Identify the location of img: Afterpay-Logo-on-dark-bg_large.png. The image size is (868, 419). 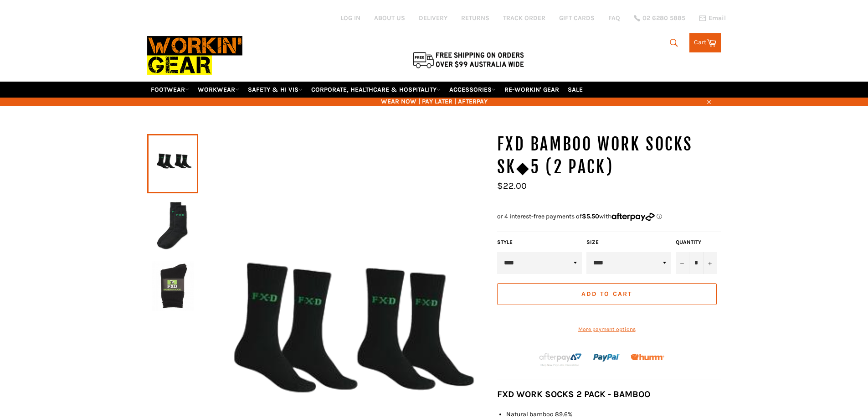
(561, 360).